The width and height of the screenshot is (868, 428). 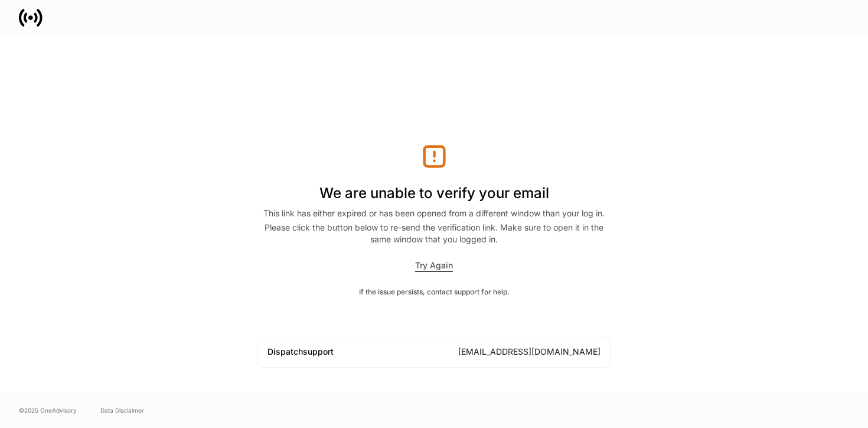 I want to click on div: If the issue persists, contact support for help., so click(x=434, y=291).